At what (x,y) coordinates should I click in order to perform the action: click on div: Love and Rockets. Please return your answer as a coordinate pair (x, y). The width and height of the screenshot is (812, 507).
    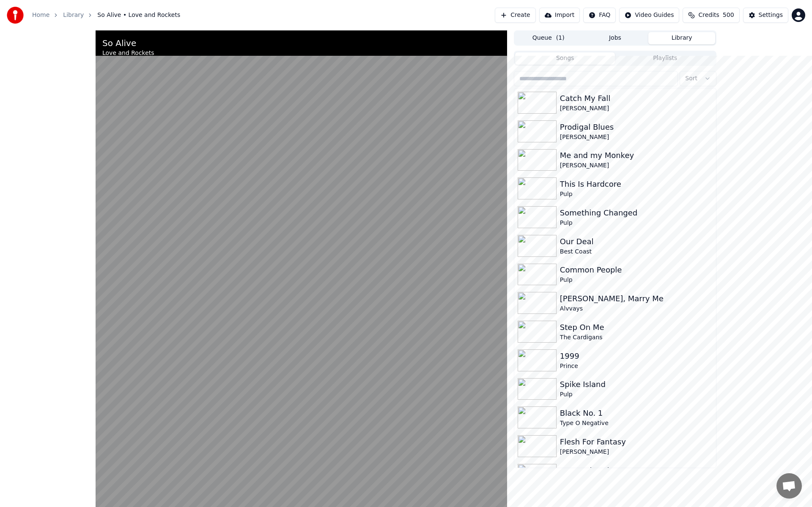
    Looking at the image, I should click on (128, 53).